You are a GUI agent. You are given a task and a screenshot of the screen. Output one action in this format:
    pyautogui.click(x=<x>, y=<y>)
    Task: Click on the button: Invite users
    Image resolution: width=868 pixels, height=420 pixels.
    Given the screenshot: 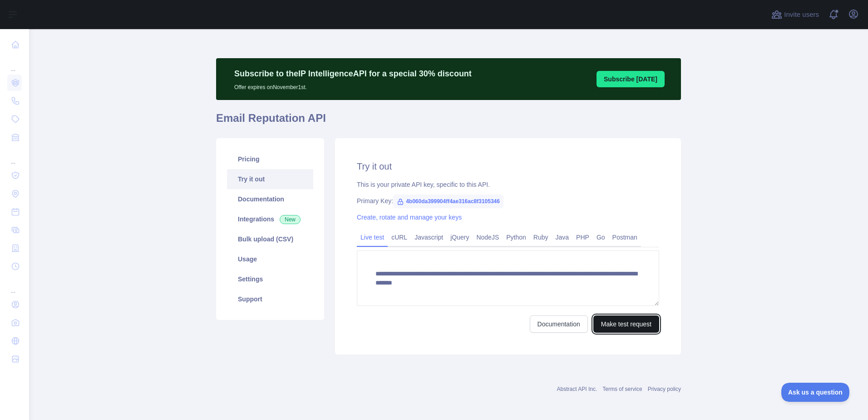 What is the action you would take?
    pyautogui.click(x=795, y=15)
    